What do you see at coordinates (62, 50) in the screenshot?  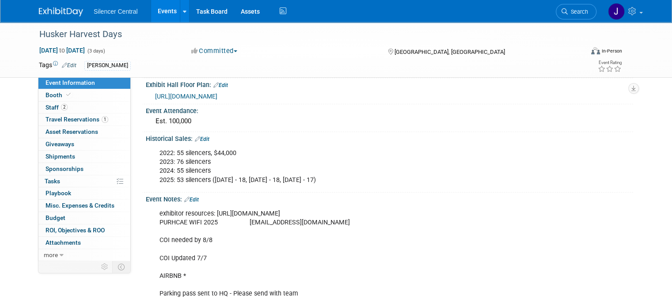 I see `span: to` at bounding box center [62, 50].